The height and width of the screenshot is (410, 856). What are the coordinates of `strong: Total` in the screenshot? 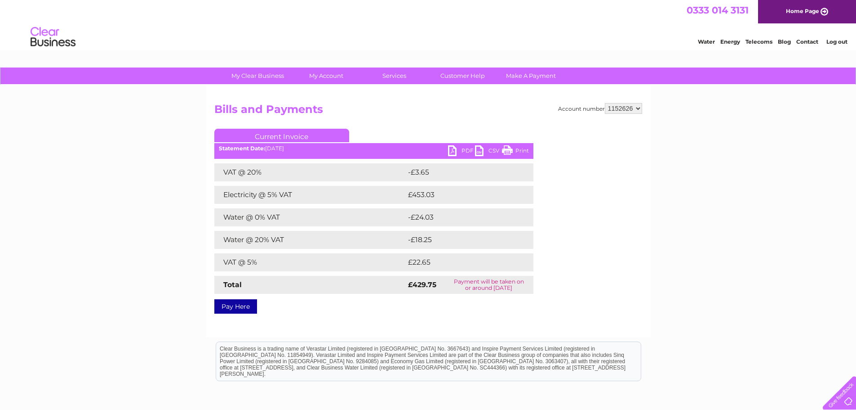 It's located at (232, 284).